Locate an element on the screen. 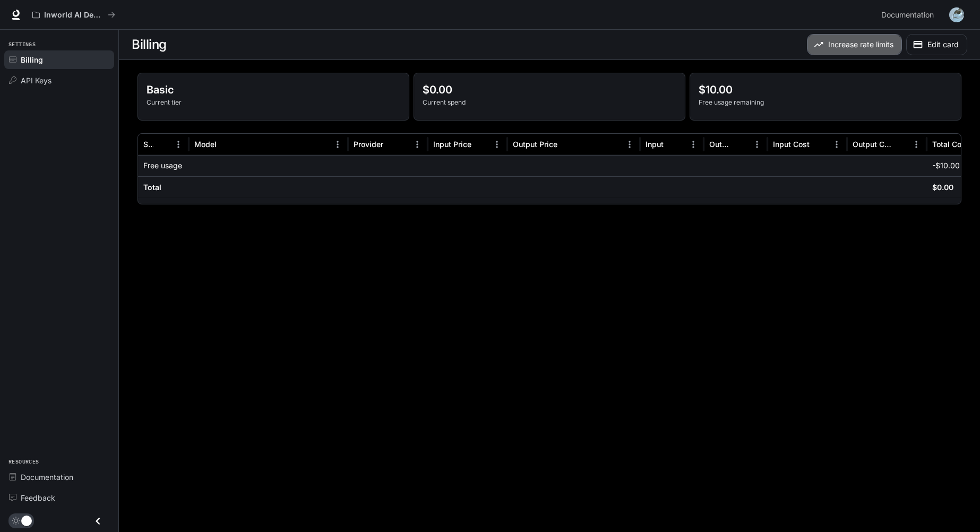  div: Input Price is located at coordinates (452, 144).